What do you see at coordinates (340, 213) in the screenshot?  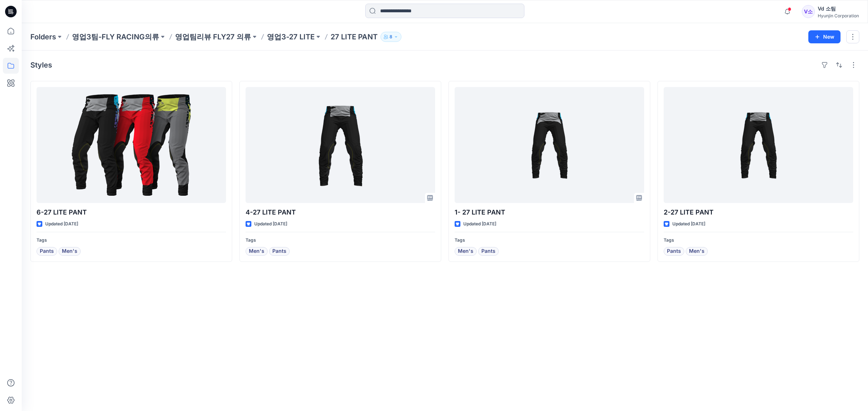 I see `p: 4-27 LITE PANT` at bounding box center [340, 213].